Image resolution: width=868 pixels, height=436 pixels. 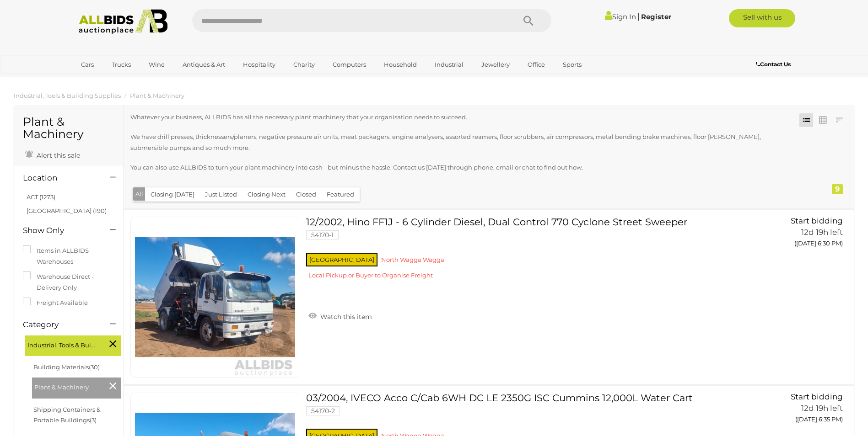 What do you see at coordinates (203, 65) in the screenshot?
I see `a: Antiques & Art` at bounding box center [203, 65].